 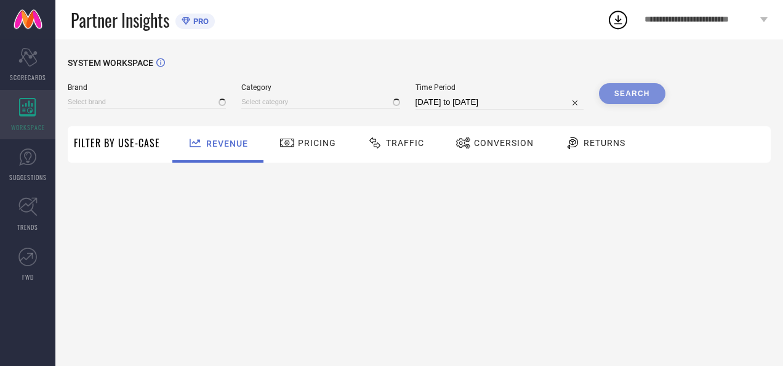 What do you see at coordinates (28, 127) in the screenshot?
I see `span: WORKSPACE` at bounding box center [28, 127].